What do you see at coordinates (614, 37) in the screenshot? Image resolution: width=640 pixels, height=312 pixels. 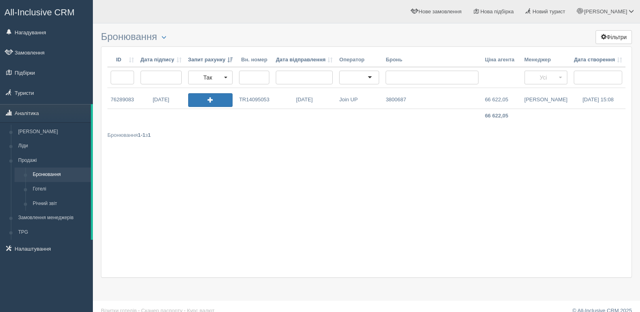 I see `button: Фільтри` at bounding box center [614, 37].